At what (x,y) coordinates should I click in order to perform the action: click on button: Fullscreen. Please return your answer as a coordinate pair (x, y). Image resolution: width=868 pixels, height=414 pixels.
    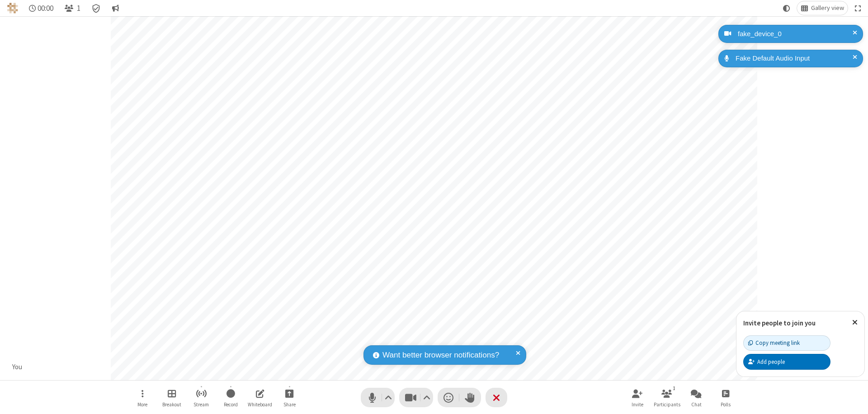
    Looking at the image, I should click on (858, 8).